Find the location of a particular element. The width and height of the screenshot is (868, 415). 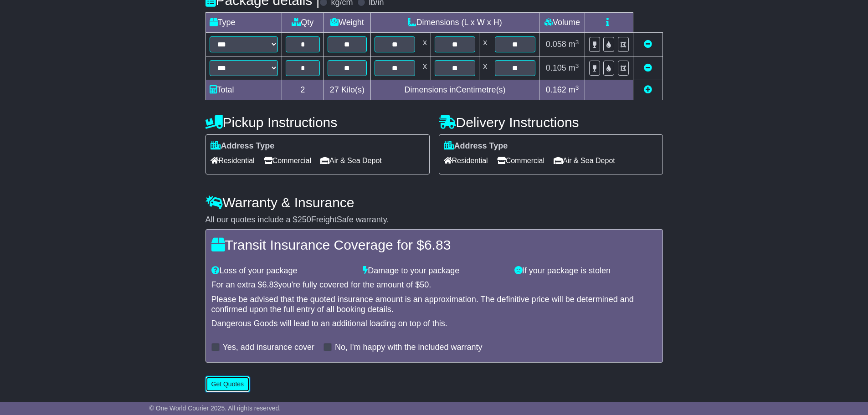

h4: Transit Insurance Coverage for $ is located at coordinates (434, 245).